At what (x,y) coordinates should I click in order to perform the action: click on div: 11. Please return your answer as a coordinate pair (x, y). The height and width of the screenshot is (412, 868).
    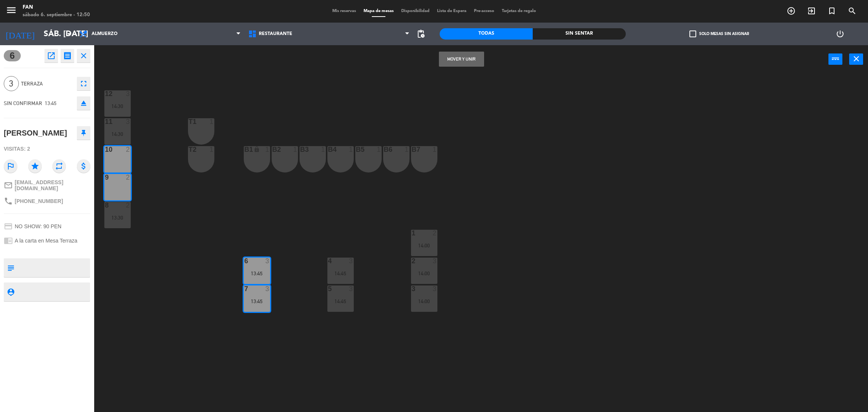
    Looking at the image, I should click on (105, 122).